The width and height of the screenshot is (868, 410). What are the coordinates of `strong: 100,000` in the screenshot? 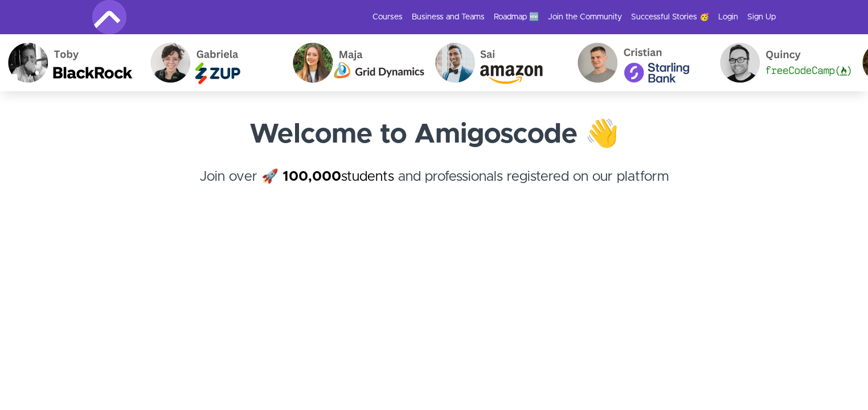 It's located at (312, 177).